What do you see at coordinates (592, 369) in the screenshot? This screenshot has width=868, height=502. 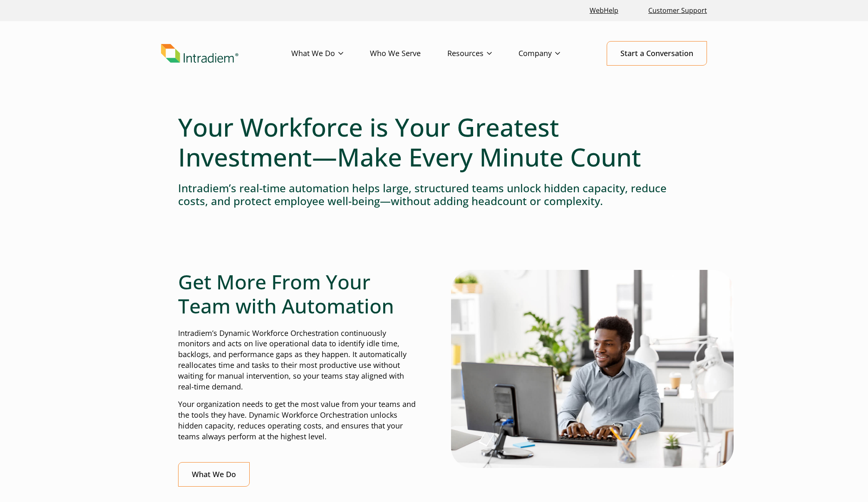 I see `img: Man typing on computer with real-time automation` at bounding box center [592, 369].